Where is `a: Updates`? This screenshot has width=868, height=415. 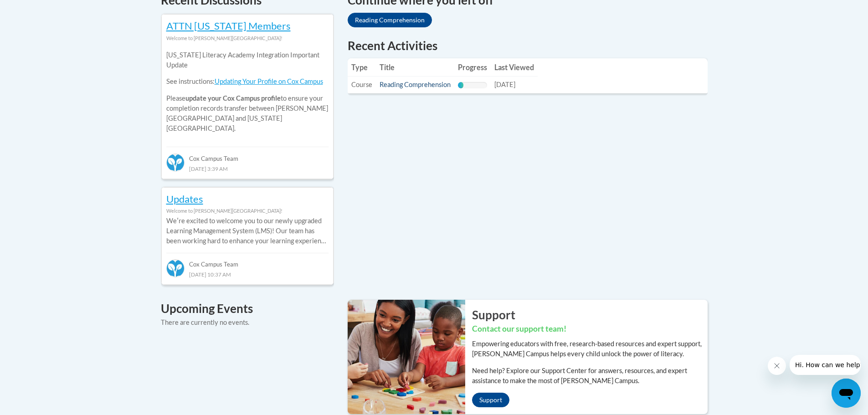
a: Updates is located at coordinates (185, 198).